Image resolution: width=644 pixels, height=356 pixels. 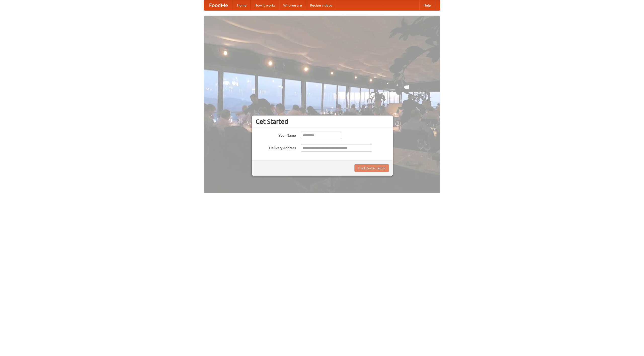 I want to click on a: Home, so click(x=242, y=5).